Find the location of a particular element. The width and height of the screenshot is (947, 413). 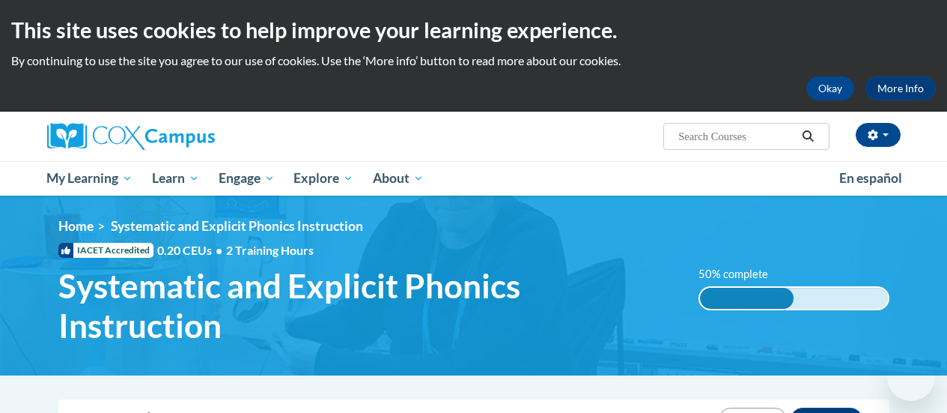

span: En español is located at coordinates (871, 177).